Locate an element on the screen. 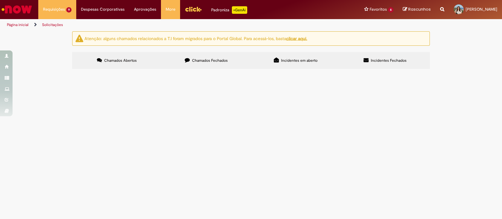 The width and height of the screenshot is (502, 219). span: Aprovações is located at coordinates (145, 9).